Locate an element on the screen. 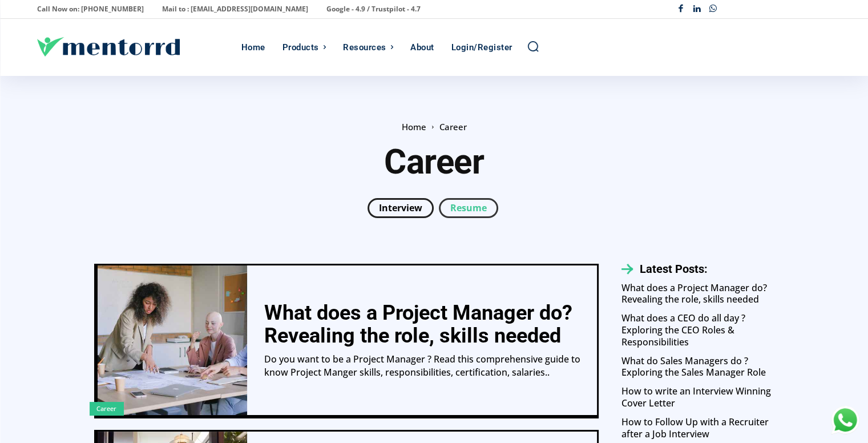  a: How to Follow Up with a Recruiter after a Job Interview is located at coordinates (696, 428).